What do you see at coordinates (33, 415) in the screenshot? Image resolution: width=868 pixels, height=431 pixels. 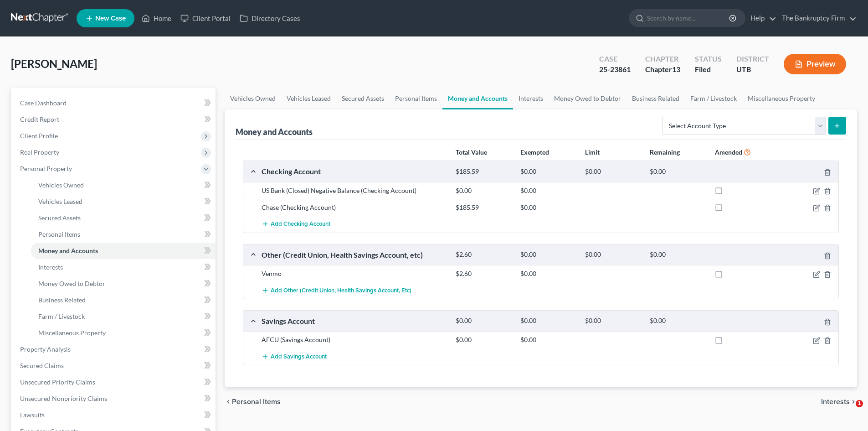 I see `span: Lawsuits` at bounding box center [33, 415].